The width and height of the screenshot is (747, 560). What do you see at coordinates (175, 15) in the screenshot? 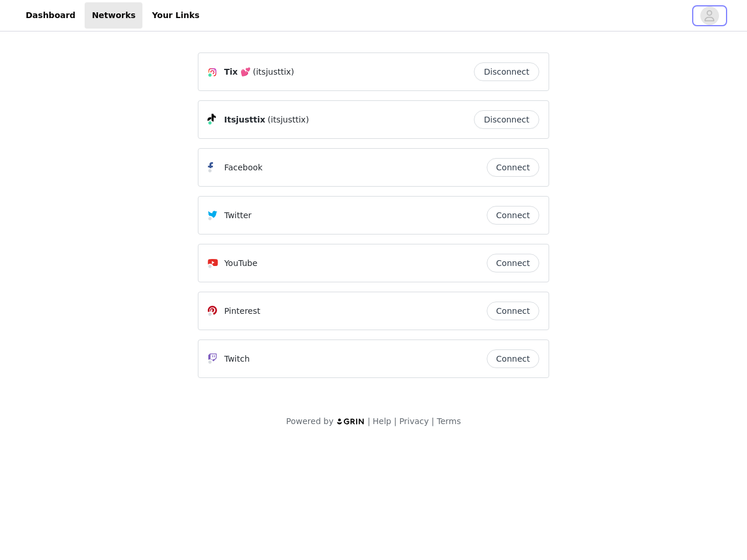
I see `a: Your Links` at bounding box center [175, 15].